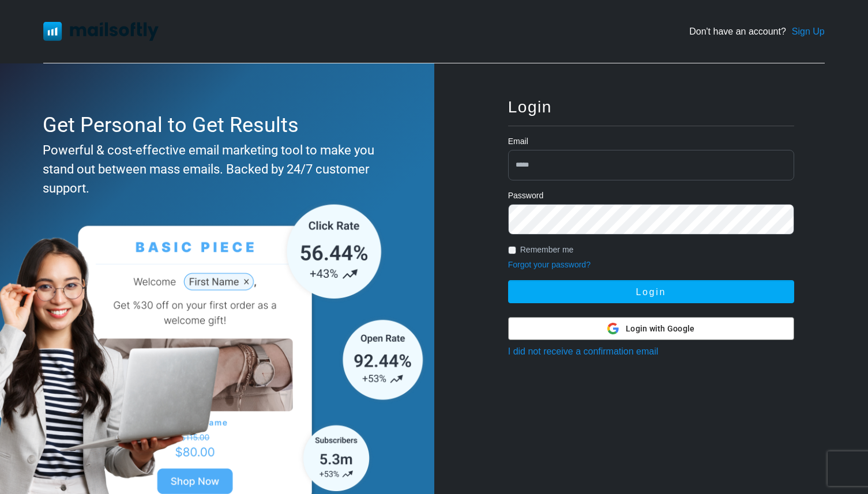  What do you see at coordinates (757, 32) in the screenshot?
I see `div: Don't have an account?` at bounding box center [757, 32].